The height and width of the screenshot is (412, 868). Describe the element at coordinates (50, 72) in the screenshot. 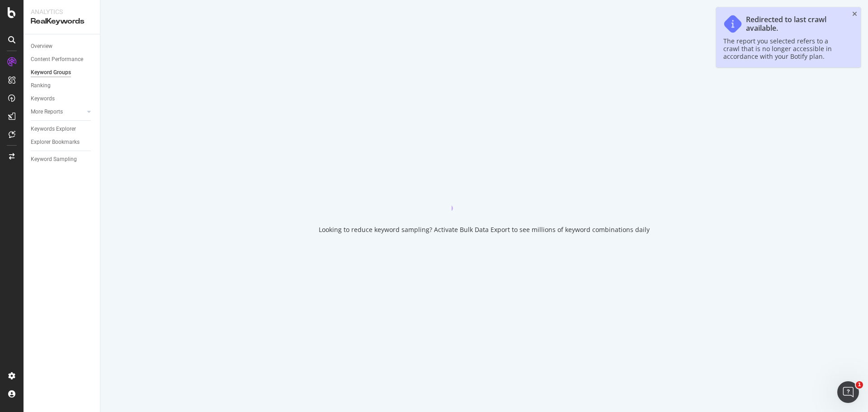

I see `div: Keyword Groups` at that location.